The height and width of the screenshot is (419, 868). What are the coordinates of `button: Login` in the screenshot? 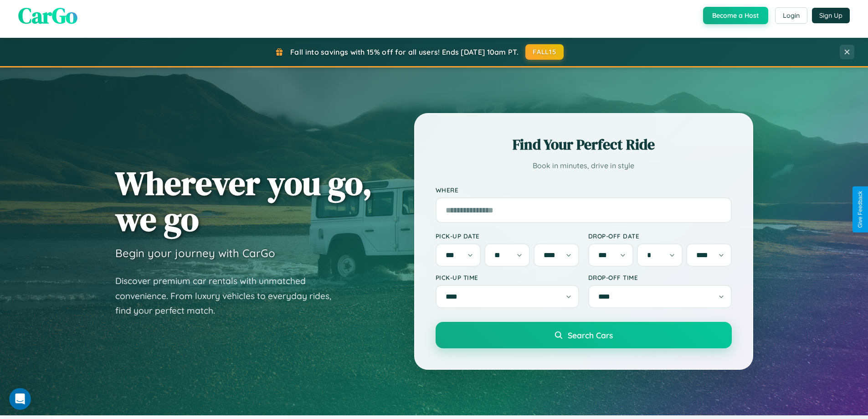 It's located at (791, 16).